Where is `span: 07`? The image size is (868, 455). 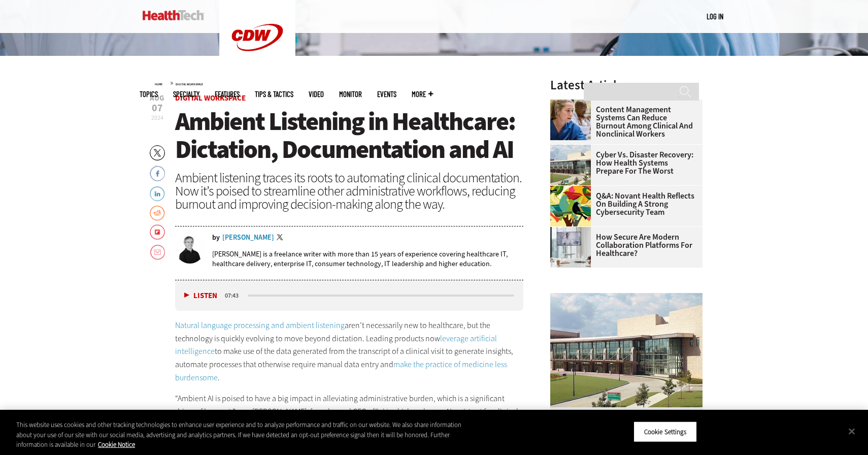 span: 07 is located at coordinates (157, 108).